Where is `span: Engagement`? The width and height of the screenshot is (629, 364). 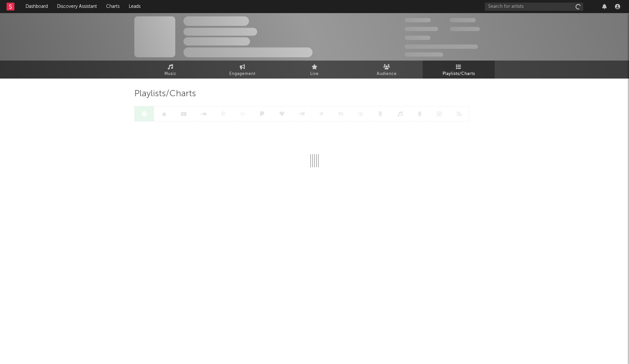
span: Engagement is located at coordinates (242, 74).